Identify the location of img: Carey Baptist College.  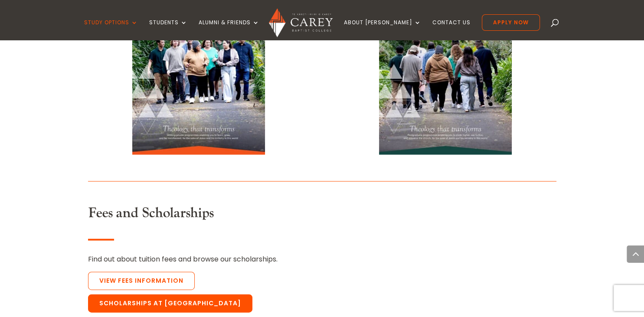
(301, 23).